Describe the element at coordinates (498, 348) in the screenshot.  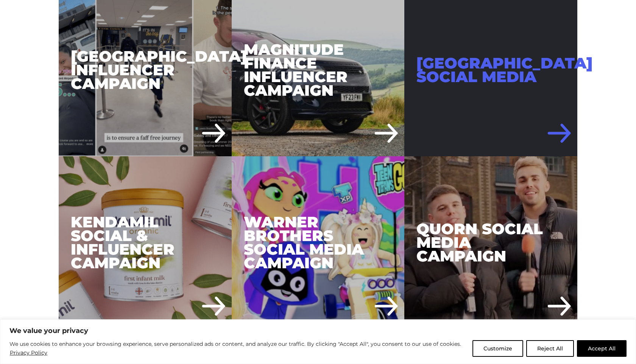
I see `button: Customize` at that location.